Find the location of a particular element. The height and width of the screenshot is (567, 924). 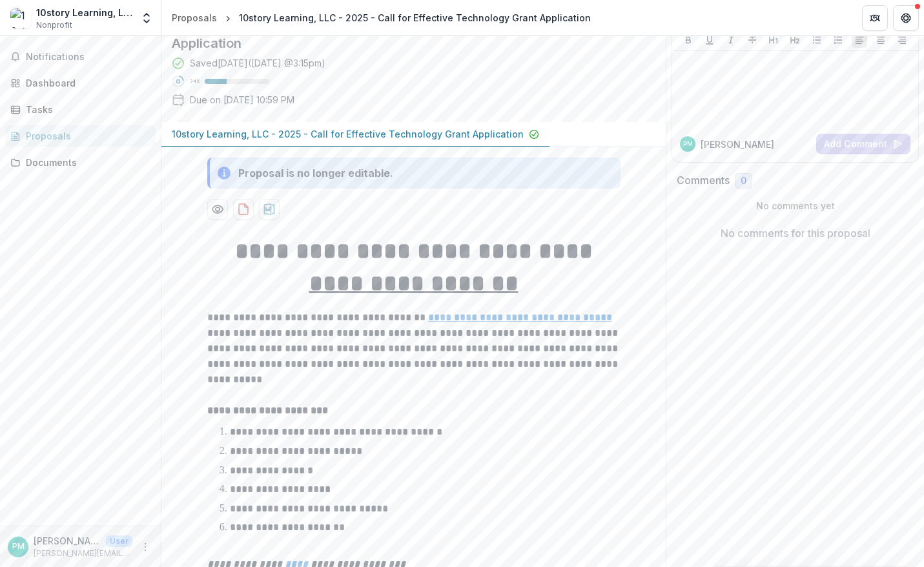

button: Heading 1 is located at coordinates (774, 40).